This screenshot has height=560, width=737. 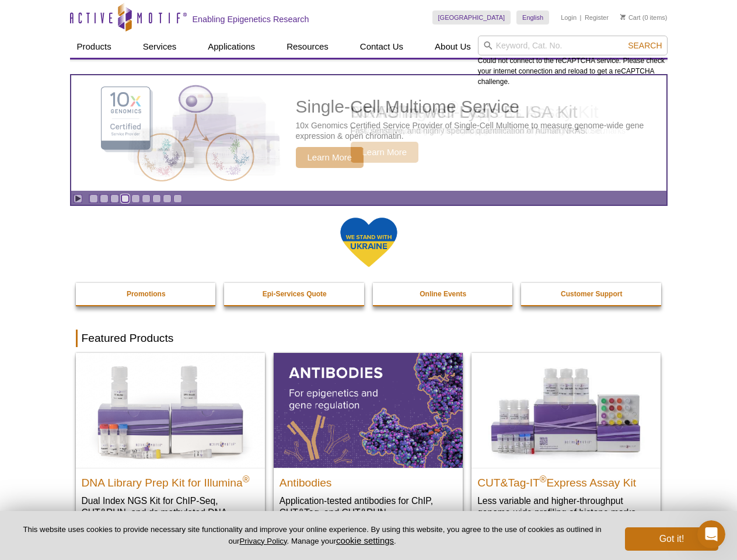 I want to click on a: All Antibodies Antibodies Application-tested antibodies for ChIP, CUT&Tag, and CUT&RUN., so click(x=368, y=441).